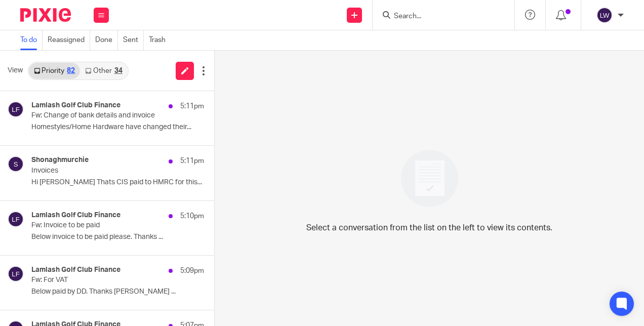 Image resolution: width=644 pixels, height=326 pixels. What do you see at coordinates (71, 71) in the screenshot?
I see `div: 82` at bounding box center [71, 71].